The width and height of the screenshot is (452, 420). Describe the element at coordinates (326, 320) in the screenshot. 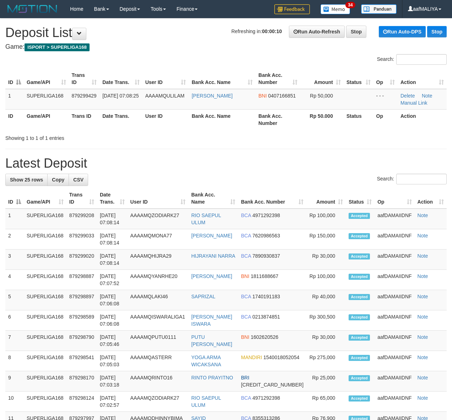

I see `td: Rp 300,500` at that location.